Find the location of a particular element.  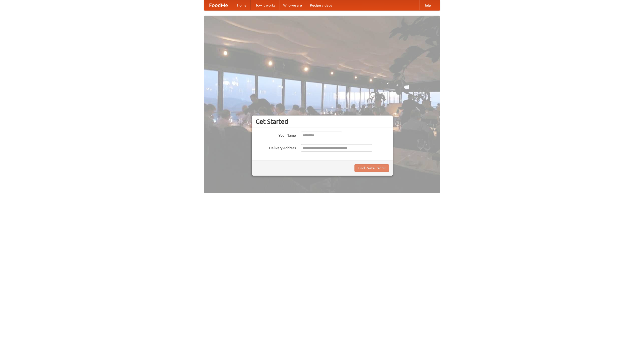

a: FoodMe is located at coordinates (218, 5).